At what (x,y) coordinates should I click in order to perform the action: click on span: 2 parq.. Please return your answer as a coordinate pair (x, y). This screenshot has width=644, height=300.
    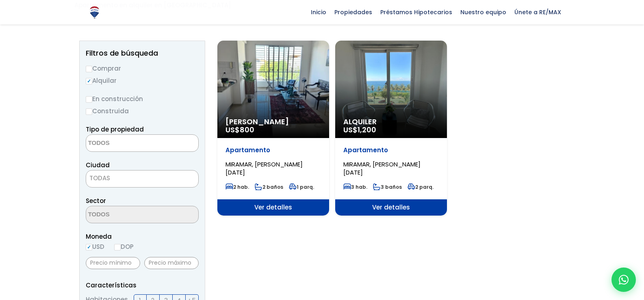
    Looking at the image, I should click on (420, 187).